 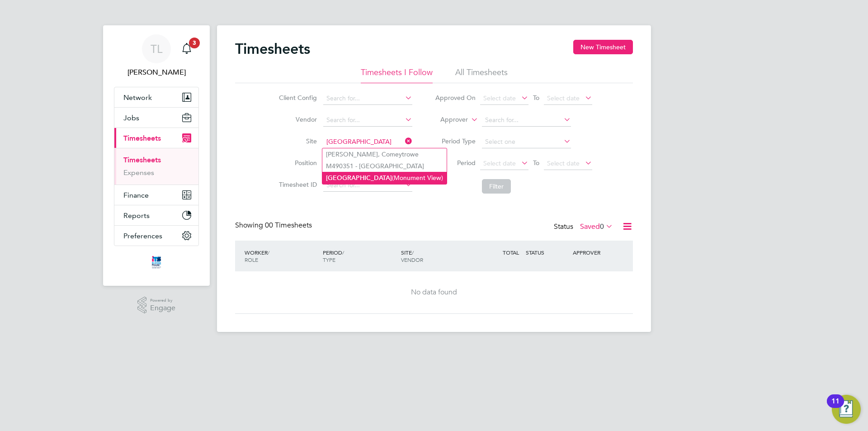 I want to click on button: Reports, so click(x=156, y=216).